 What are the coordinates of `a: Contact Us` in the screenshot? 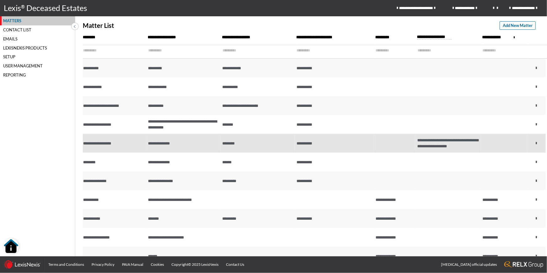 It's located at (235, 265).